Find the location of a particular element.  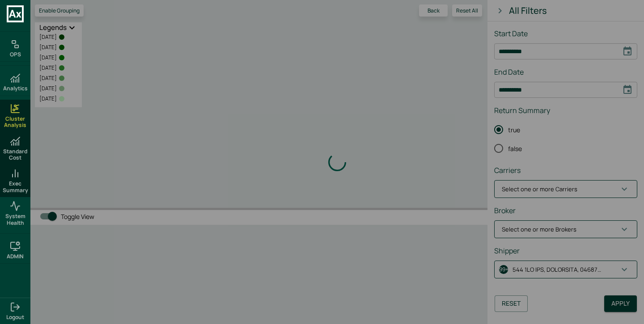

span: Exec Summary is located at coordinates (15, 187).